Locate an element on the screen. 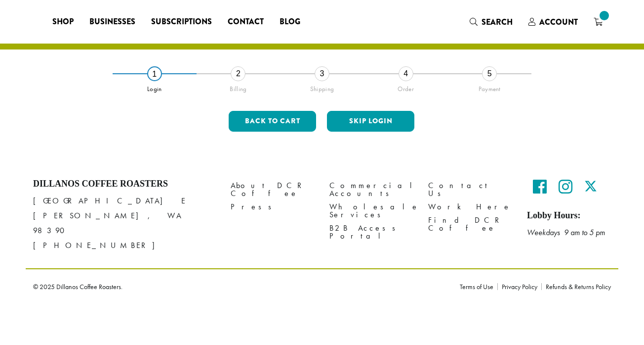 The image size is (644, 345). span: Account is located at coordinates (559, 22).